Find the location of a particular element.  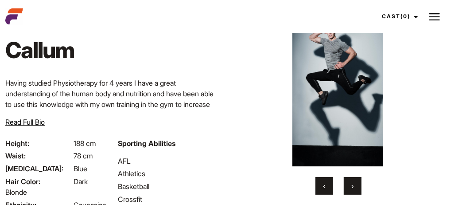

span: Next is located at coordinates (352, 186).